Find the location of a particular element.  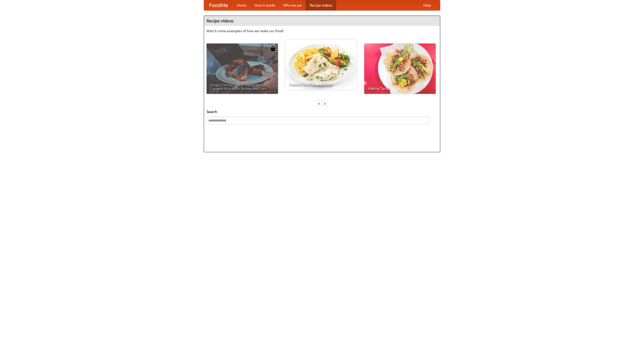

a: Making Tacos is located at coordinates (400, 69).